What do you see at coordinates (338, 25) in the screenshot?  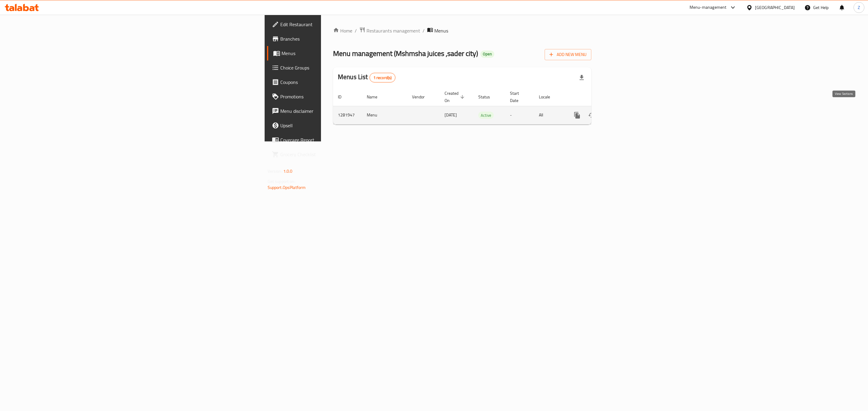 I see `a: Edit Restaurant` at bounding box center [338, 25].